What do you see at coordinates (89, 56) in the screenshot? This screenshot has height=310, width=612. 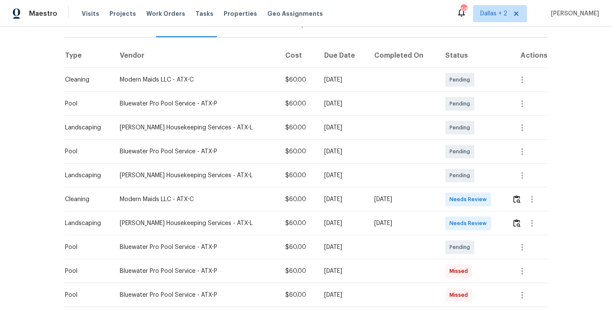 I see `th: Type` at bounding box center [89, 56].